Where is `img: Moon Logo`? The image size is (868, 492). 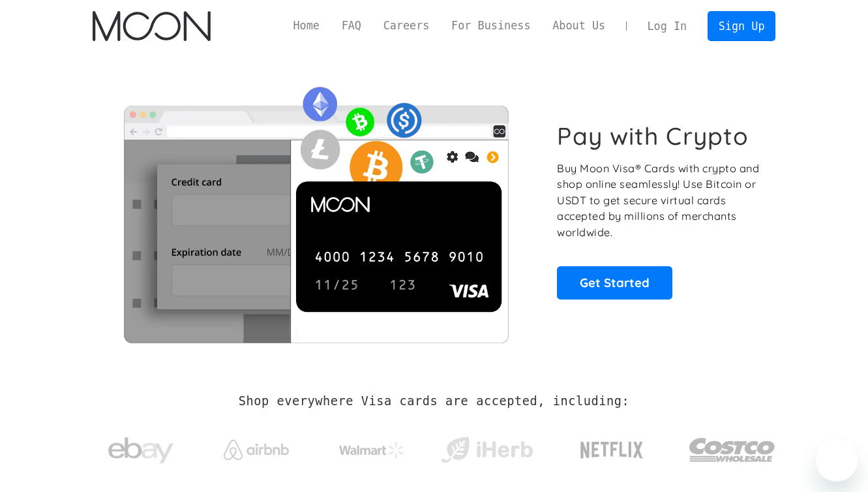
img: Moon Logo is located at coordinates (151, 26).